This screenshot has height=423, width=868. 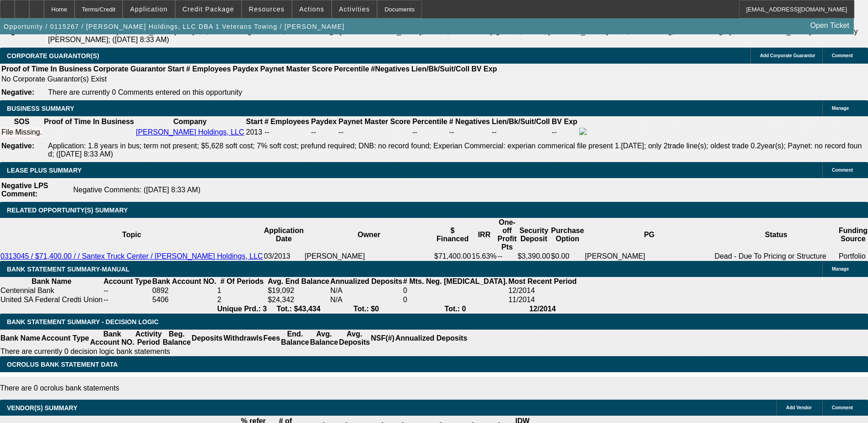 What do you see at coordinates (484, 256) in the screenshot?
I see `td: 15.63%` at bounding box center [484, 256].